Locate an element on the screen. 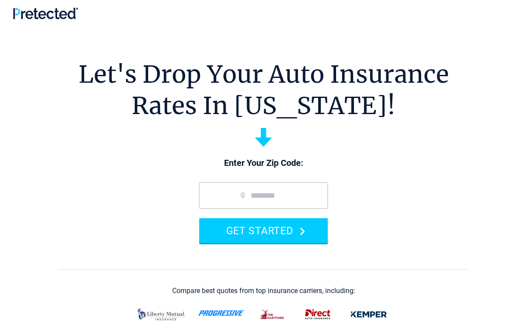  button: GET STARTED is located at coordinates (263, 231).